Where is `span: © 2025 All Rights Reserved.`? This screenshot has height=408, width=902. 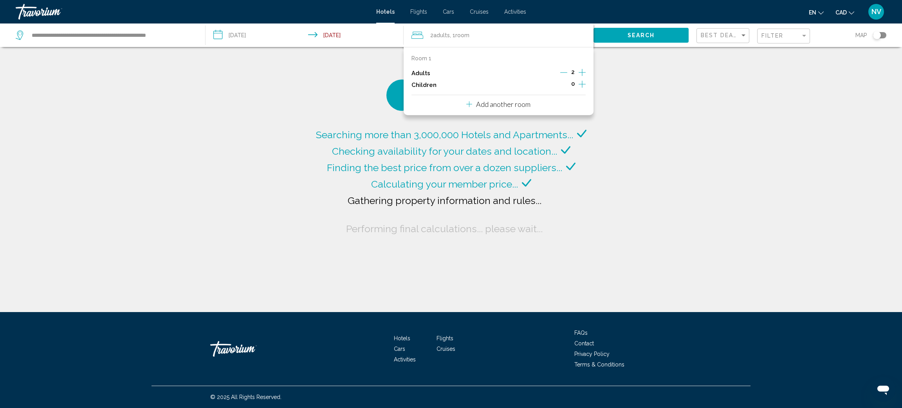 span: © 2025 All Rights Reserved. is located at coordinates (246, 397).